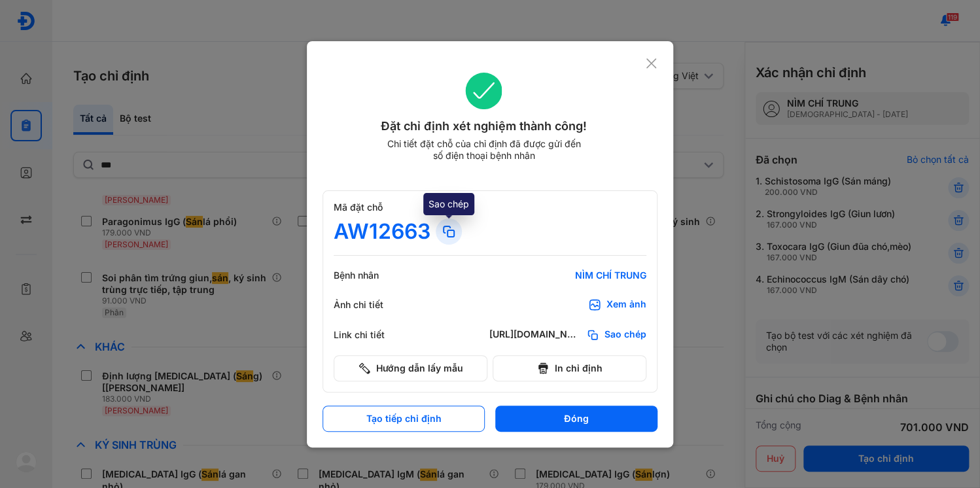 The width and height of the screenshot is (980, 488). What do you see at coordinates (568, 275) in the screenshot?
I see `div: NÌM CHÍ TRUNG` at bounding box center [568, 275].